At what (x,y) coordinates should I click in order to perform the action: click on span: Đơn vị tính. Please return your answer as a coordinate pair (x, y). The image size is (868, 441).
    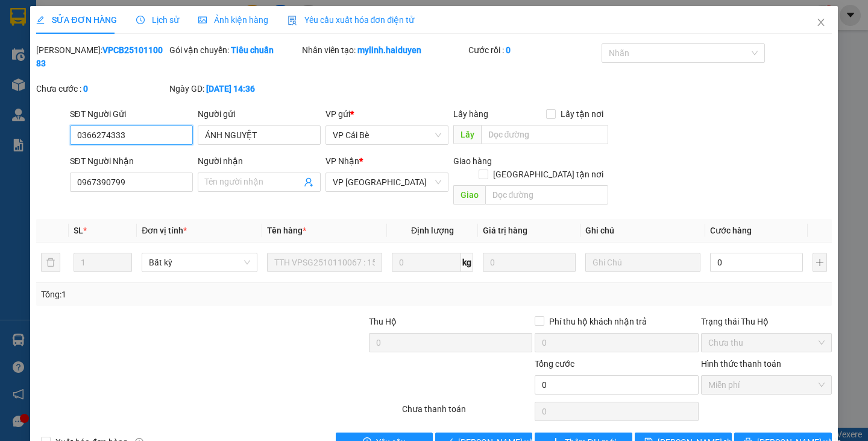
    Looking at the image, I should click on (164, 231).